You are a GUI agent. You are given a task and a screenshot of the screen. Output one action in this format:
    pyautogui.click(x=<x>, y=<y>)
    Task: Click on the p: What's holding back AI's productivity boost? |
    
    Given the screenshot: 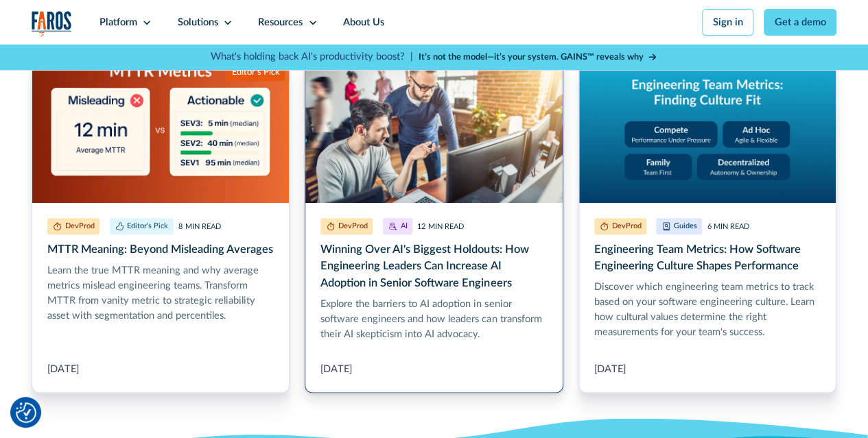 What is the action you would take?
    pyautogui.click(x=311, y=57)
    